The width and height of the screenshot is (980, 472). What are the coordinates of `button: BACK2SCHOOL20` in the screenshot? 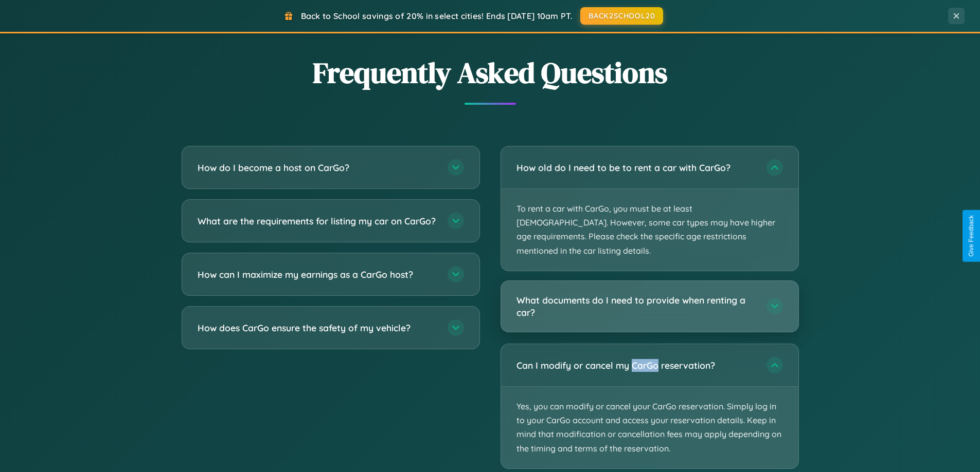 It's located at (621, 16).